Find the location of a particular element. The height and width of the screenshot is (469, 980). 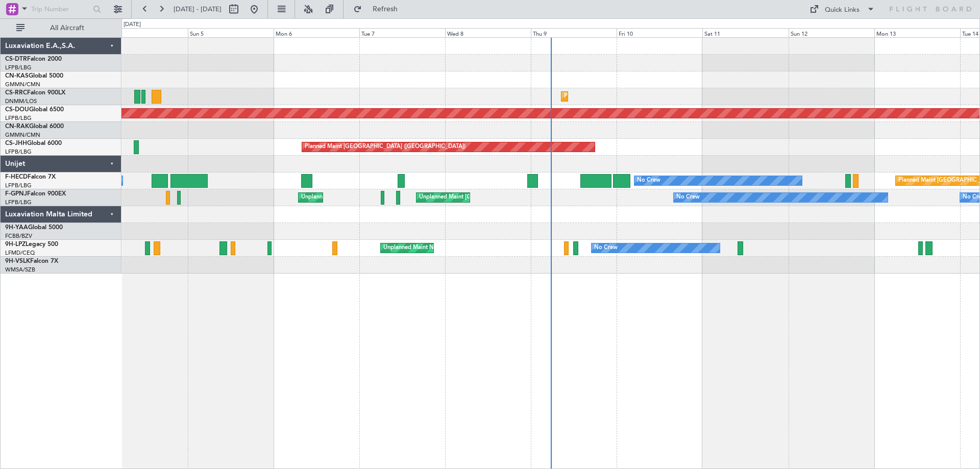

span: Refresh is located at coordinates (385, 9).